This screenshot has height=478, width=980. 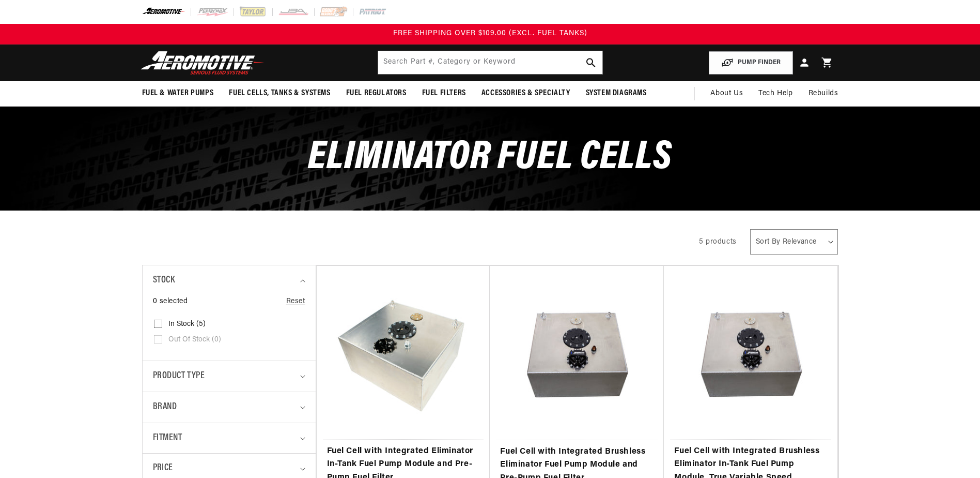 I want to click on summary: Brand (0 selected), so click(x=229, y=407).